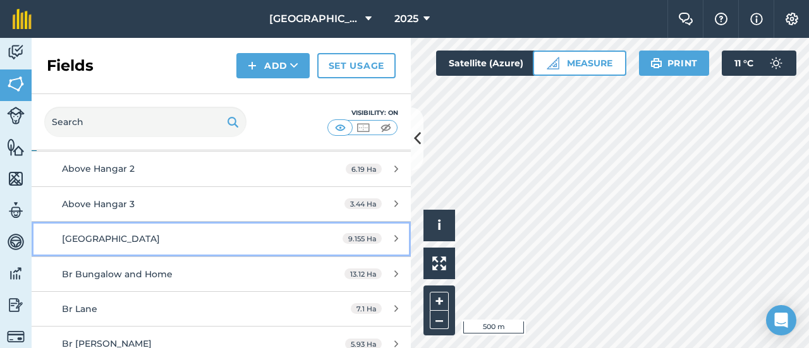  Describe the element at coordinates (782, 321) in the screenshot. I see `div: Open Intercom Messenger` at that location.